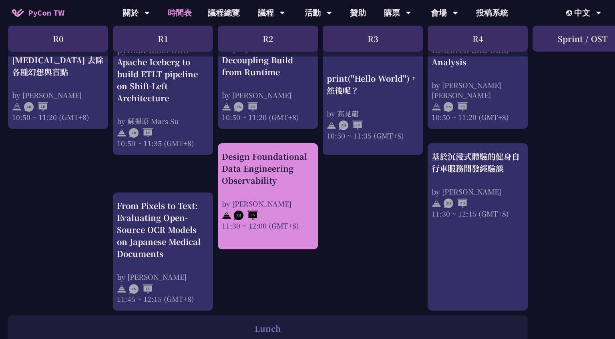 The width and height of the screenshot is (615, 339). Describe the element at coordinates (163, 68) in the screenshot. I see `div: How to integrate python tools with Apache Iceberg to build ETLT pipeline on Shift-Left Architecture` at that location.